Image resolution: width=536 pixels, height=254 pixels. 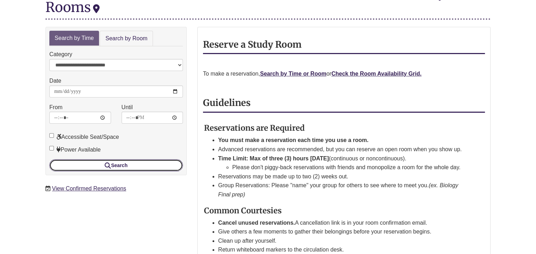 I want to click on strong: Reservations are Required, so click(x=255, y=128).